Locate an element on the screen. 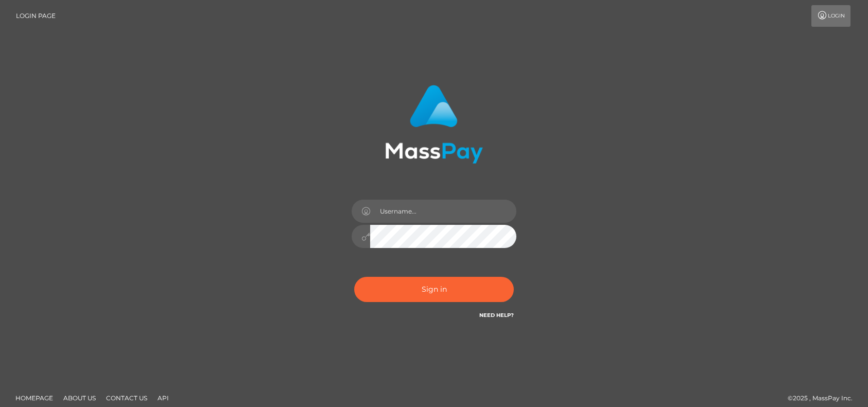 The width and height of the screenshot is (868, 407). input: Username... is located at coordinates (444, 211).